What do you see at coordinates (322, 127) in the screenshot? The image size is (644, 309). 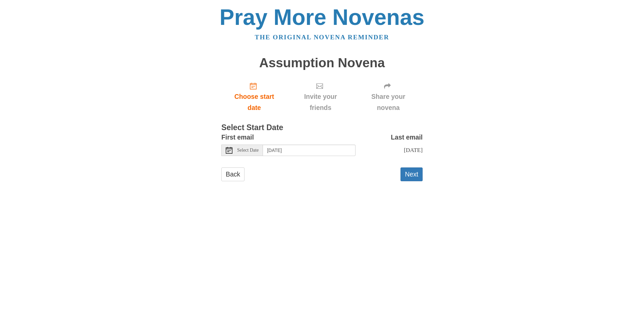 I see `h3: Select Start Date` at bounding box center [322, 127].